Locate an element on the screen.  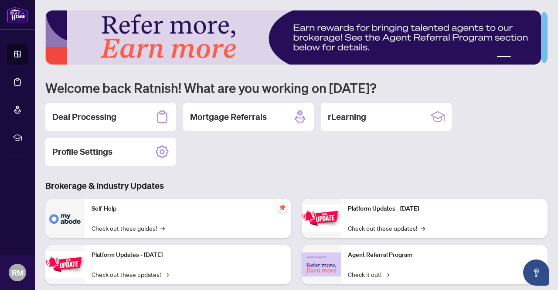
a: Check out these guides!→ is located at coordinates (128, 228).